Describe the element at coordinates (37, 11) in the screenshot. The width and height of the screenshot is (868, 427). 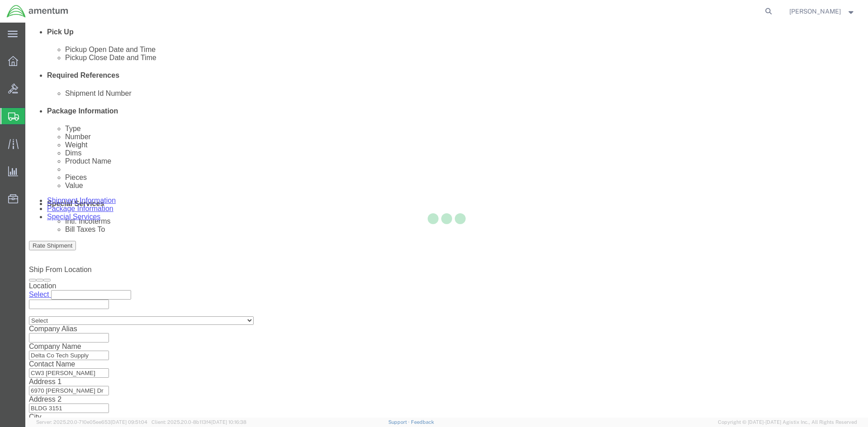
I see `img: logo` at that location.